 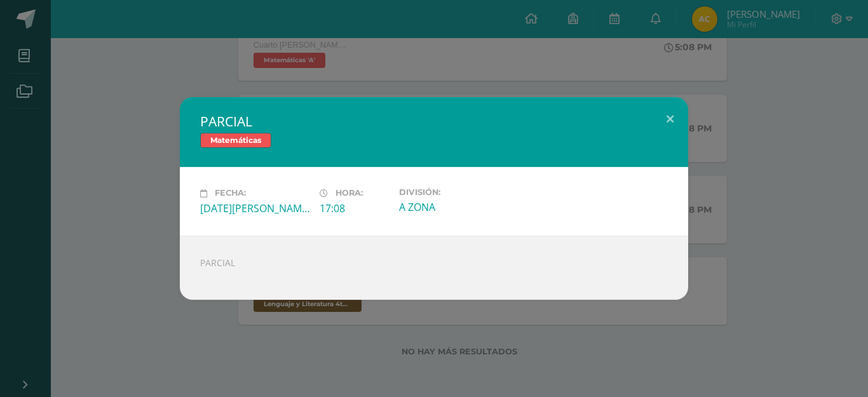 What do you see at coordinates (434, 267) in the screenshot?
I see `div: PARCIAL` at bounding box center [434, 267].